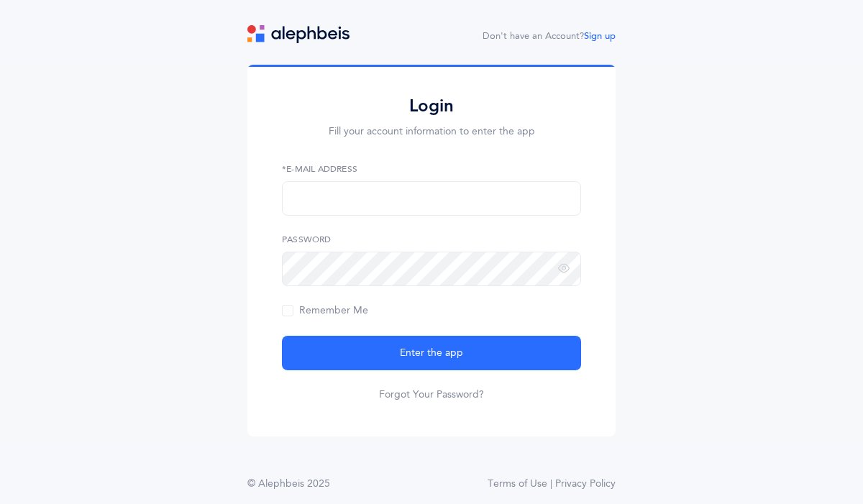 Image resolution: width=863 pixels, height=504 pixels. What do you see at coordinates (431, 353) in the screenshot?
I see `span: Enter the app` at bounding box center [431, 353].